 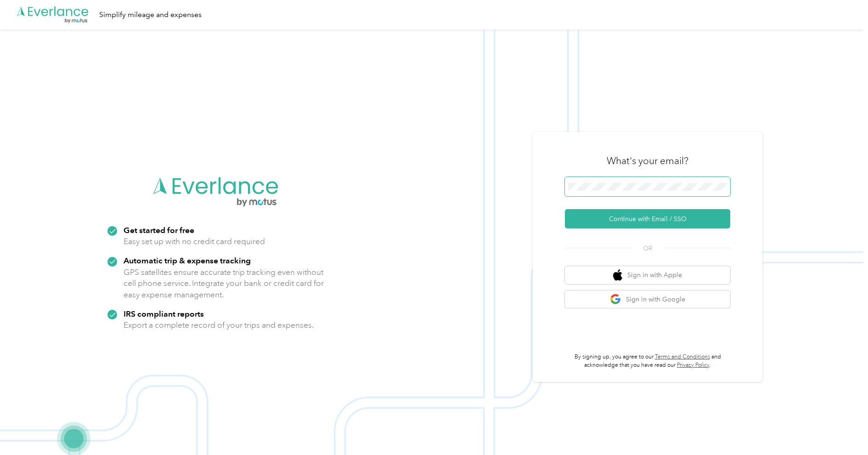 I want to click on strong: Get started for free, so click(x=159, y=230).